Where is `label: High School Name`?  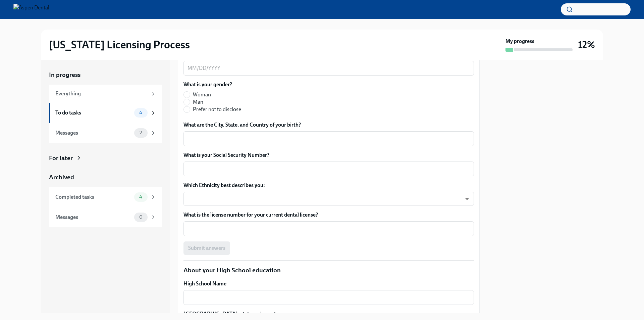
label: High School Name is located at coordinates (329, 284).